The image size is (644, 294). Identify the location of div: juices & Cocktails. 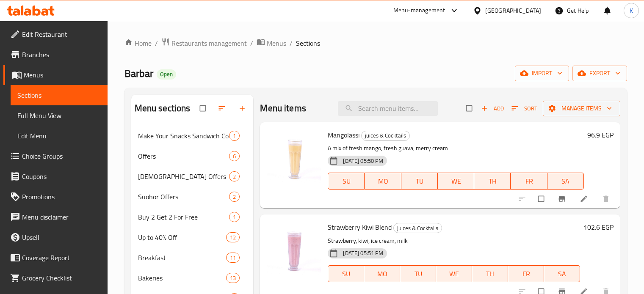
(385, 136).